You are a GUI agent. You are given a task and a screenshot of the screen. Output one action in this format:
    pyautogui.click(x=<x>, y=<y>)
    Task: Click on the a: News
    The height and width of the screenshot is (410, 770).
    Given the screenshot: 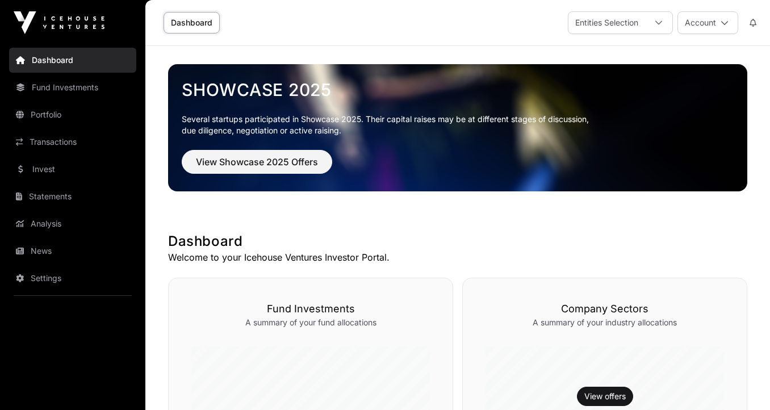 What is the action you would take?
    pyautogui.click(x=73, y=251)
    